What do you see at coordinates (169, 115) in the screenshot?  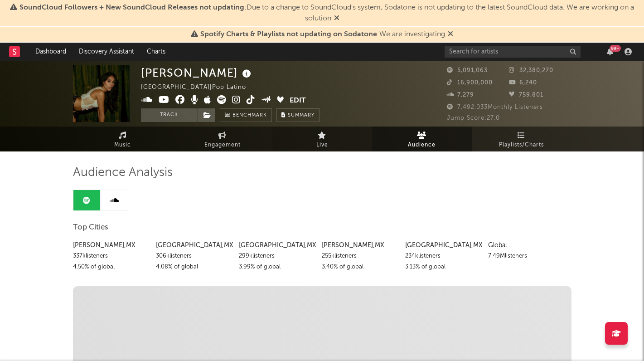 I see `button: Track` at bounding box center [169, 115].